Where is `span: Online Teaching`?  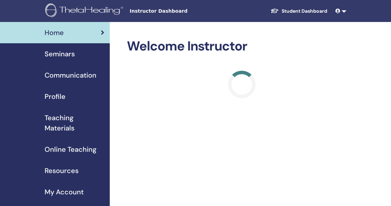
span: Online Teaching is located at coordinates (70, 149).